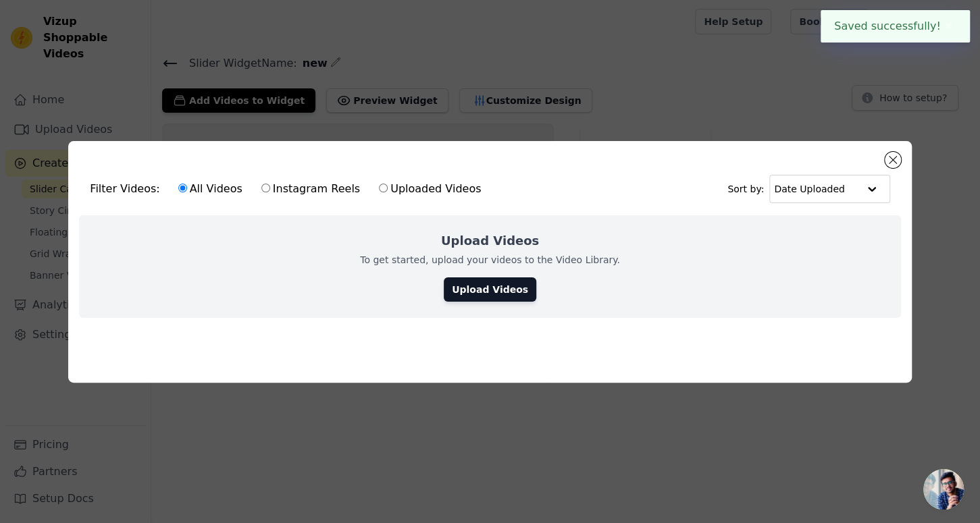 The height and width of the screenshot is (523, 980). What do you see at coordinates (210, 189) in the screenshot?
I see `label: All Videos` at bounding box center [210, 189].